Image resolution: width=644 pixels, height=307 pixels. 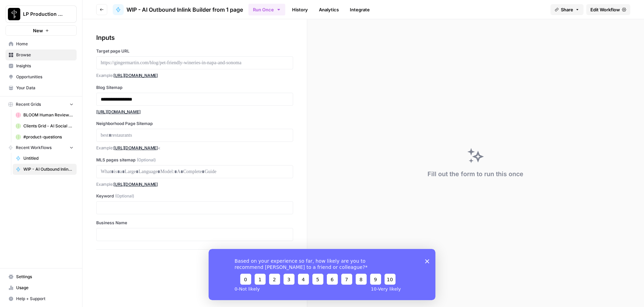 I want to click on button: Share, so click(x=567, y=9).